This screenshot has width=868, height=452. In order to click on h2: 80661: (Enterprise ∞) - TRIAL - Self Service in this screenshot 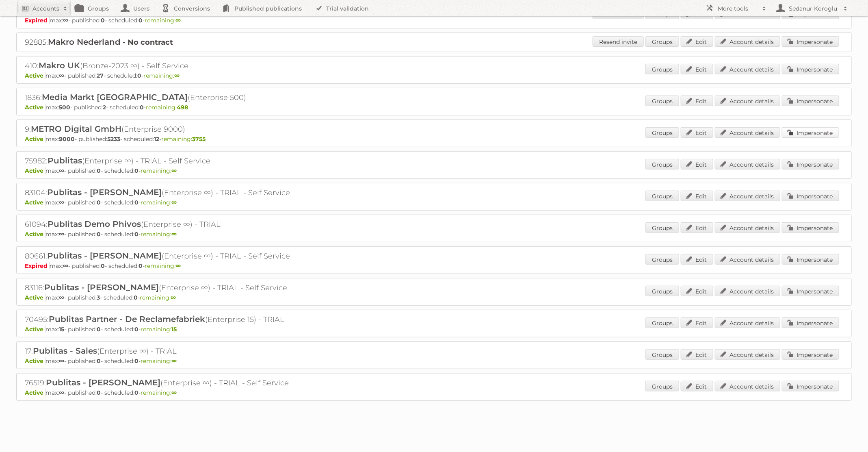, I will do `click(167, 256)`.